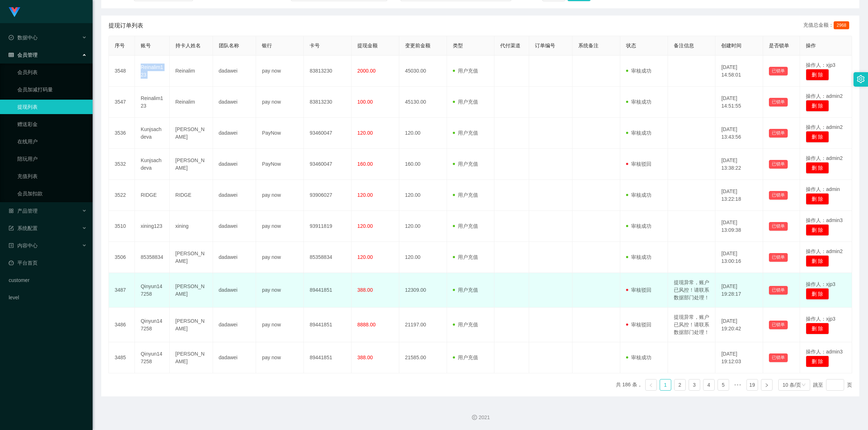  Describe the element at coordinates (861, 79) in the screenshot. I see `i: 图标: setting` at that location.